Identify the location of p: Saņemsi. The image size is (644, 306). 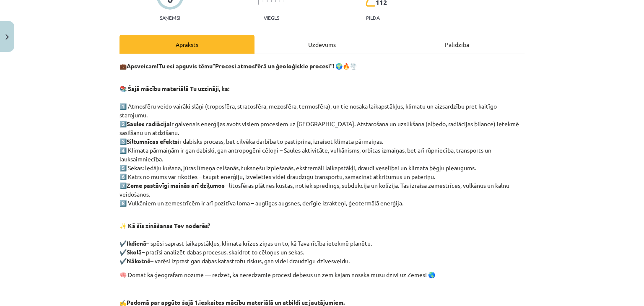
(170, 18).